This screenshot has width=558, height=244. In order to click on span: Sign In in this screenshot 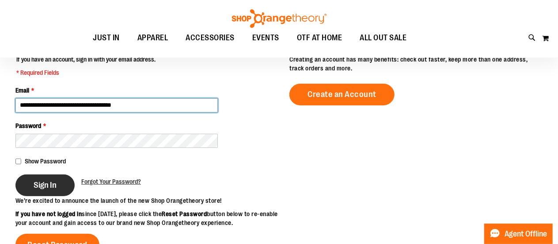, I will do `click(45, 185)`.